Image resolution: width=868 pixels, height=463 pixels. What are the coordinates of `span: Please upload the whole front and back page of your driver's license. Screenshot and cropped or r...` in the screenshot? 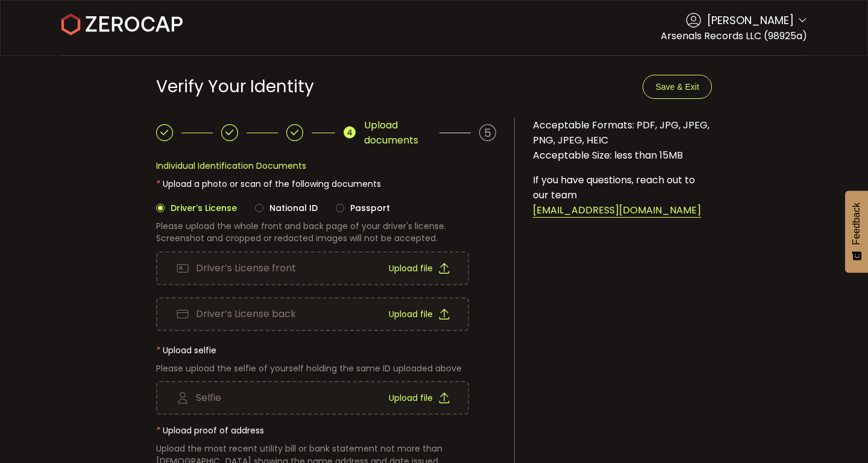 It's located at (301, 232).